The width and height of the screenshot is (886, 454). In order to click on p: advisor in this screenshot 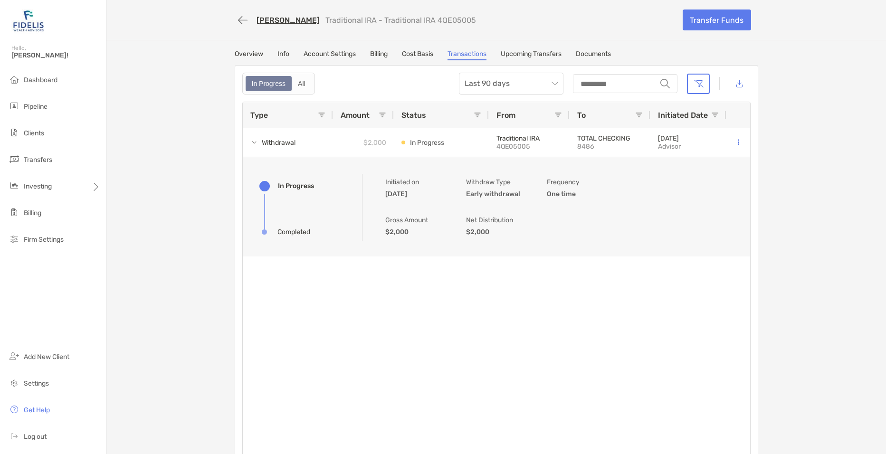, I will do `click(669, 146)`.